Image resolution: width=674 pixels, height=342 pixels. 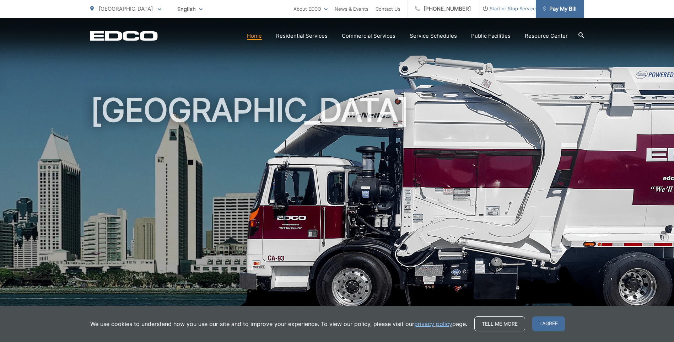 What do you see at coordinates (311, 9) in the screenshot?
I see `a: About EDCO` at bounding box center [311, 9].